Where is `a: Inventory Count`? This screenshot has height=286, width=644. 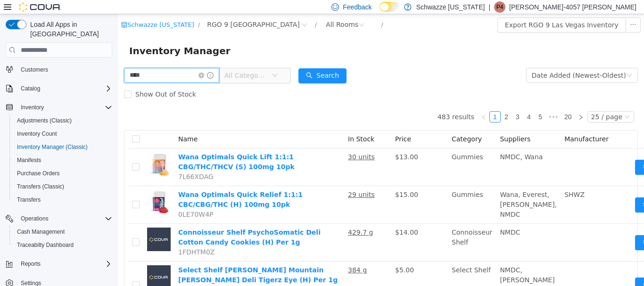
a: Inventory Count is located at coordinates (36, 134).